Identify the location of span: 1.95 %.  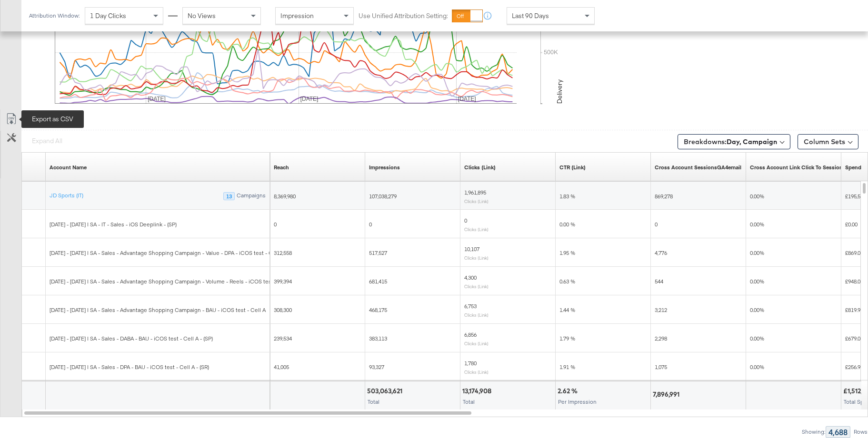
(567, 253).